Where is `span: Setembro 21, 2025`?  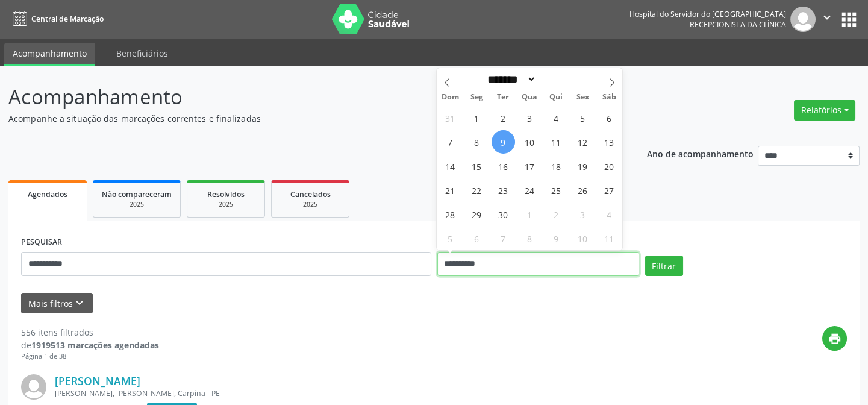 span: Setembro 21, 2025 is located at coordinates (450, 190).